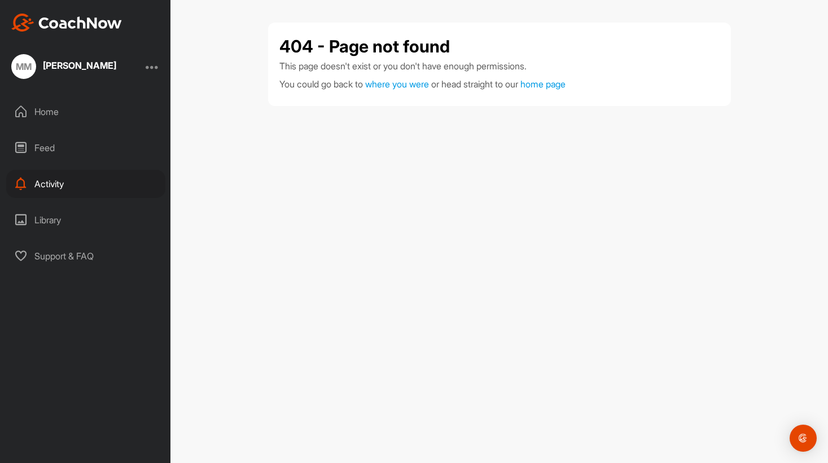 This screenshot has height=463, width=828. What do you see at coordinates (543, 84) in the screenshot?
I see `a: home page` at bounding box center [543, 84].